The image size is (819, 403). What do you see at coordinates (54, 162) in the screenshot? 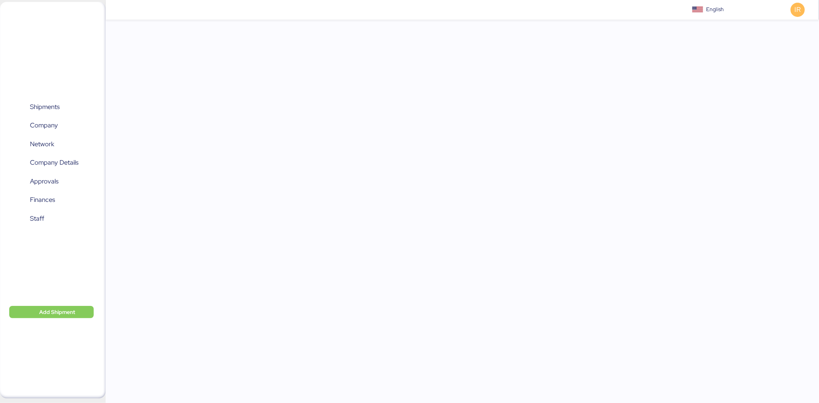
I see `span: Company Details` at bounding box center [54, 162].